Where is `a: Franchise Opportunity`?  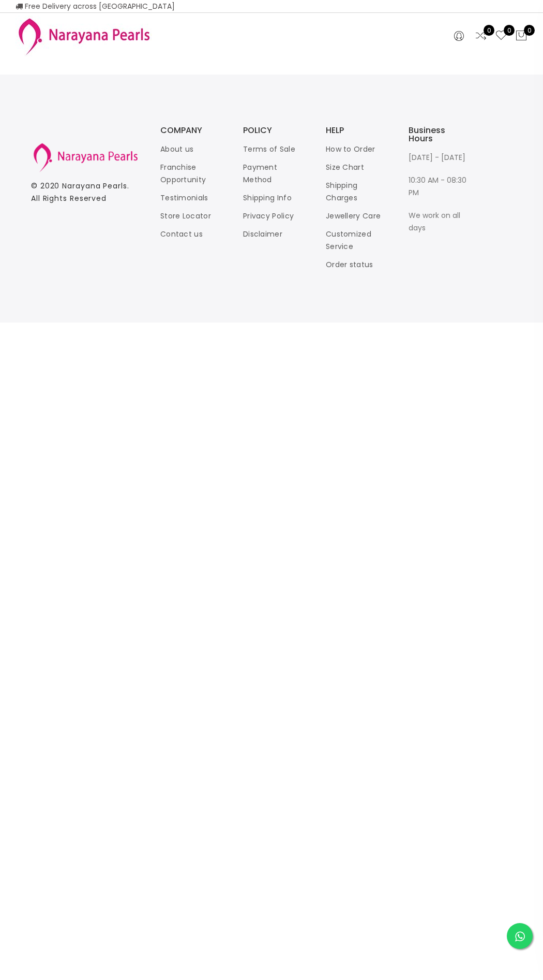 a: Franchise Opportunity is located at coordinates (183, 173).